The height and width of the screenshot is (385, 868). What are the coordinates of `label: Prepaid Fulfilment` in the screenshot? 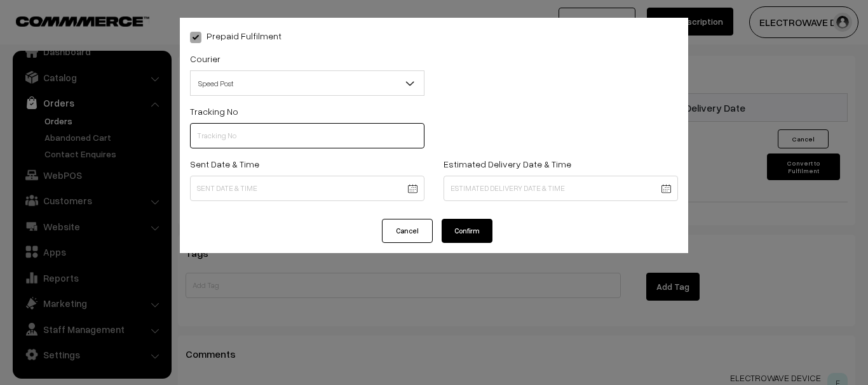 It's located at (236, 36).